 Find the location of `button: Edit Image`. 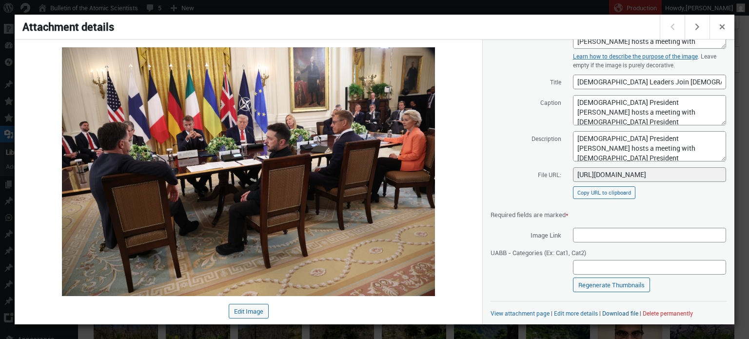

button: Edit Image is located at coordinates (249, 311).